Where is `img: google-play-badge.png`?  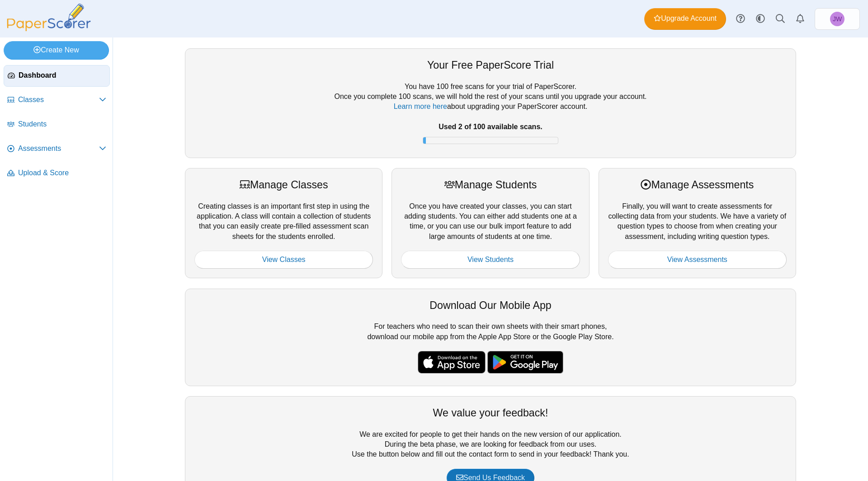 img: google-play-badge.png is located at coordinates (525, 362).